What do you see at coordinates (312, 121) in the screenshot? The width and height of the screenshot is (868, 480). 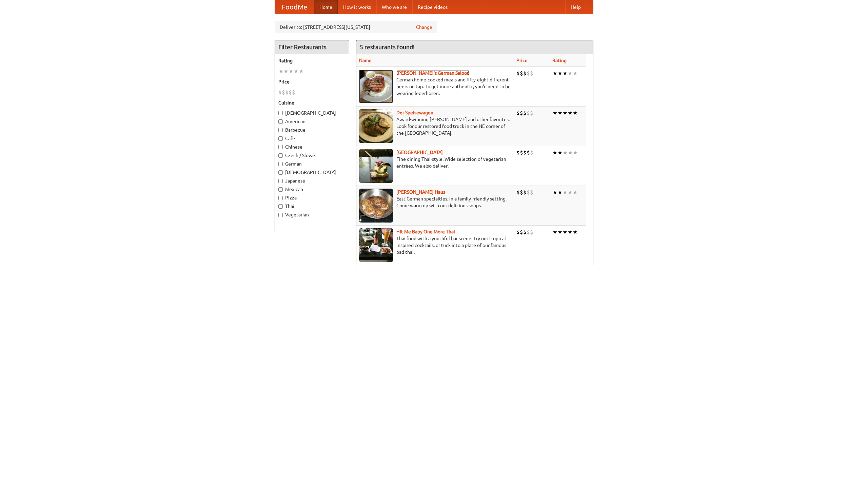 I see `label: American` at bounding box center [312, 121].